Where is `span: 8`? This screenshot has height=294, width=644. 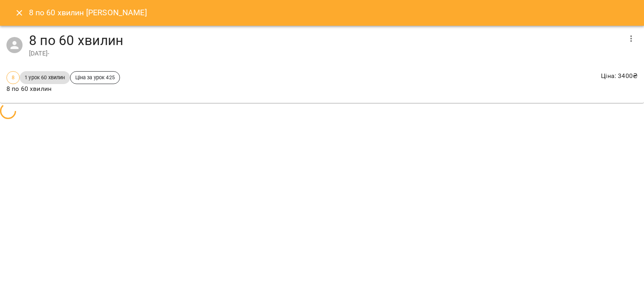 span: 8 is located at coordinates (13, 77).